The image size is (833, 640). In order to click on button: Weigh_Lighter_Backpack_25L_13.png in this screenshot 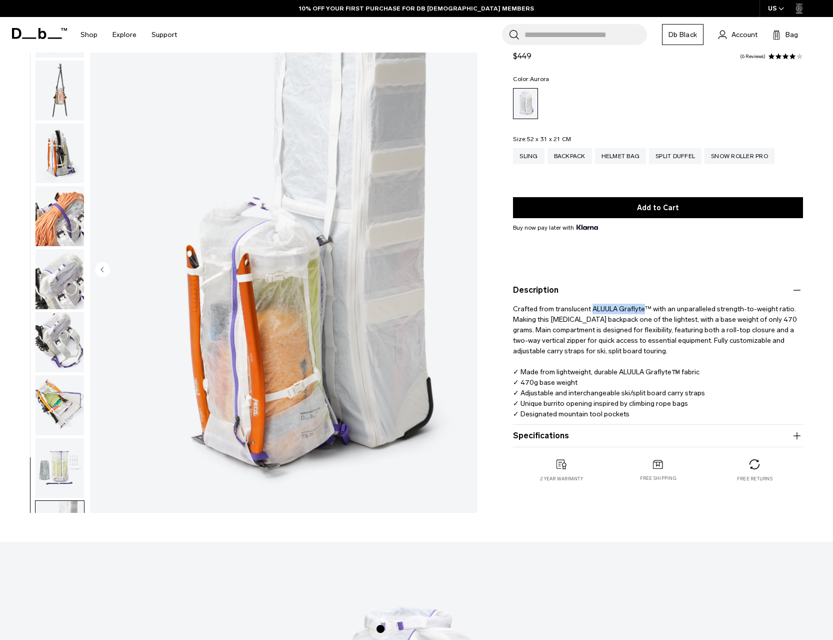, I will do `click(60, 342)`.